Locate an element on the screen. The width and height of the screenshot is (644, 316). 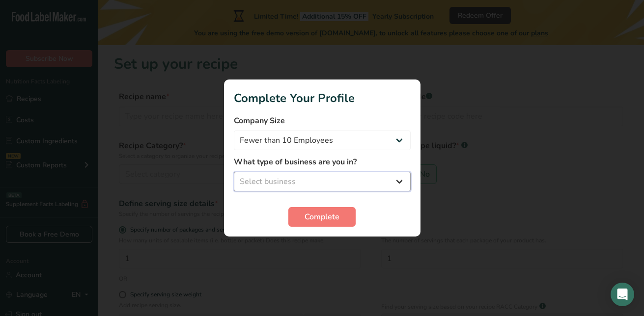
span: Complete is located at coordinates (322, 217).